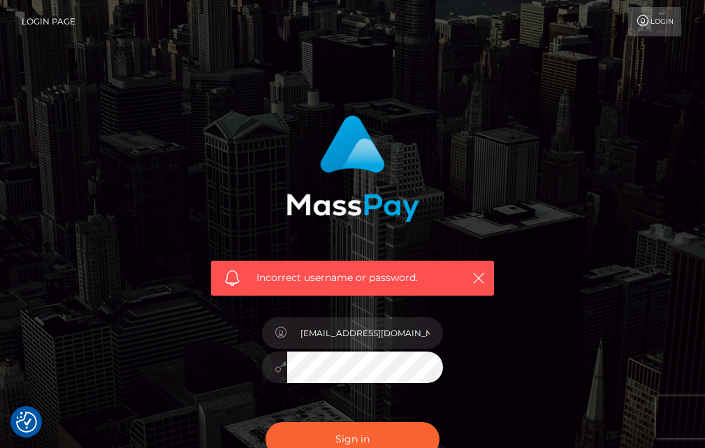  I want to click on input: Username..., so click(366, 333).